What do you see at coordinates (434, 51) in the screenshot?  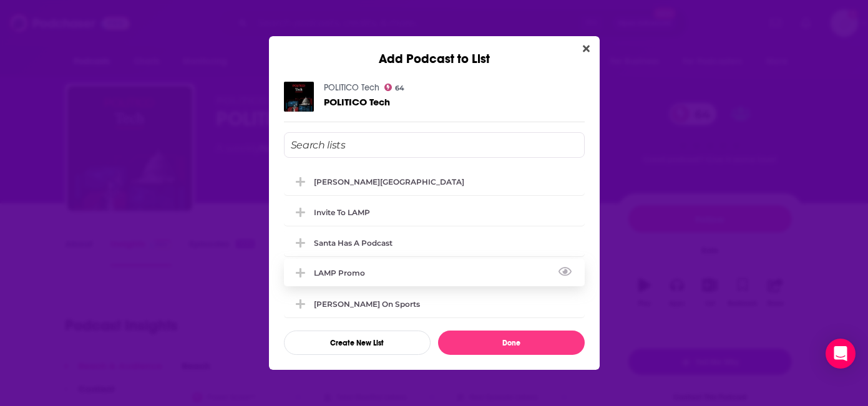 I see `div: Add Podcast to List` at bounding box center [434, 51].